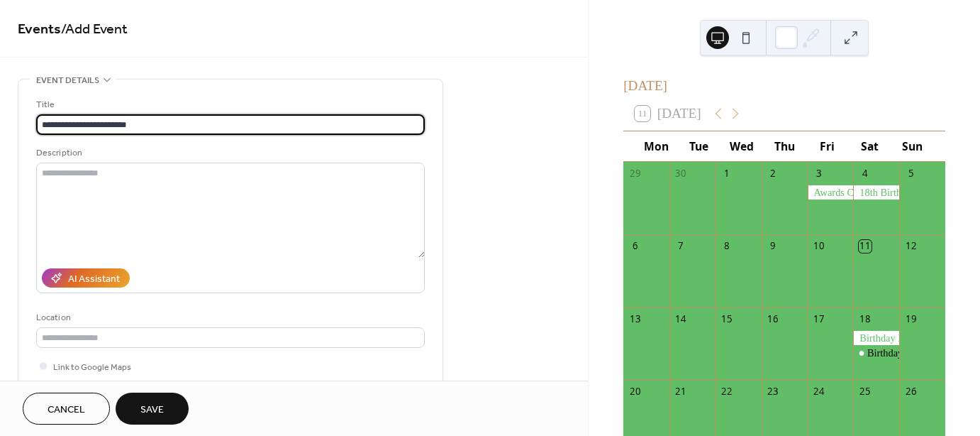 This screenshot has height=436, width=980. Describe the element at coordinates (911, 174) in the screenshot. I see `div: 5` at that location.